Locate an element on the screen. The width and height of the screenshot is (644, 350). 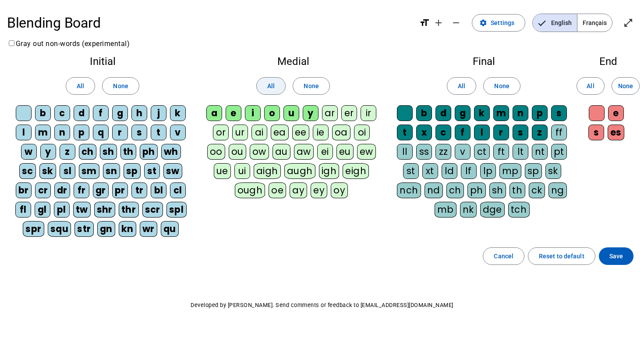
div: aw is located at coordinates (304, 151).